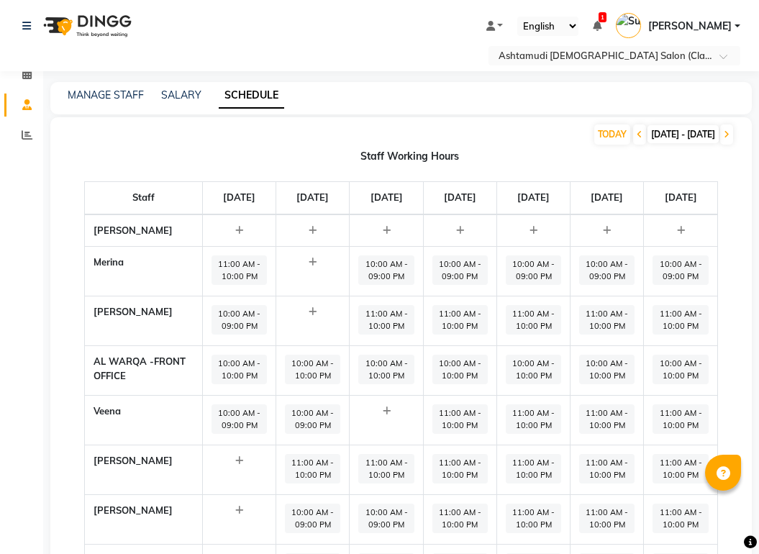  I want to click on div: TODAY, so click(612, 134).